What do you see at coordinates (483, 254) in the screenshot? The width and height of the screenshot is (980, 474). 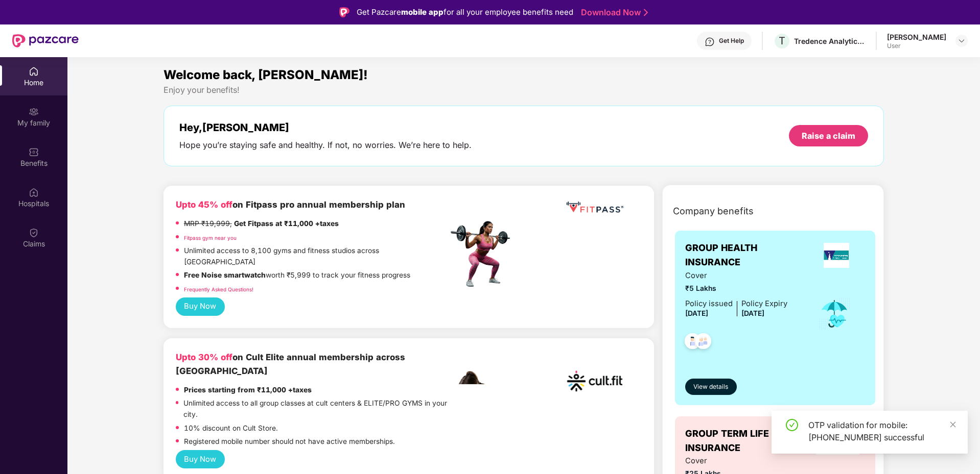 I see `img: fpp.png` at bounding box center [483, 254].